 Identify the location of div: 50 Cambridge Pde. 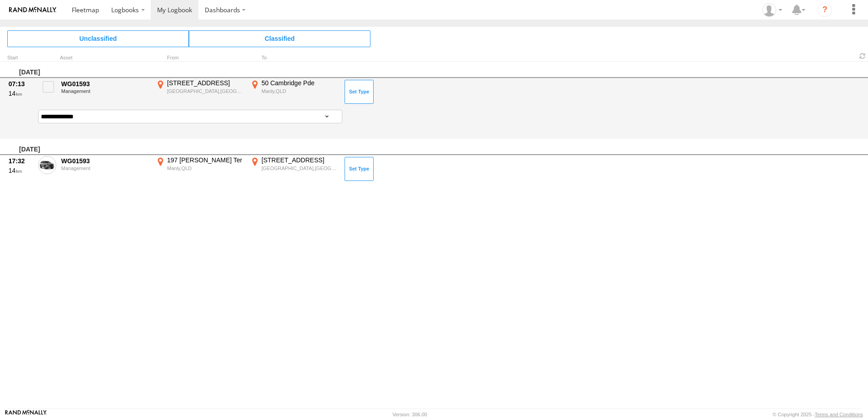
(299, 83).